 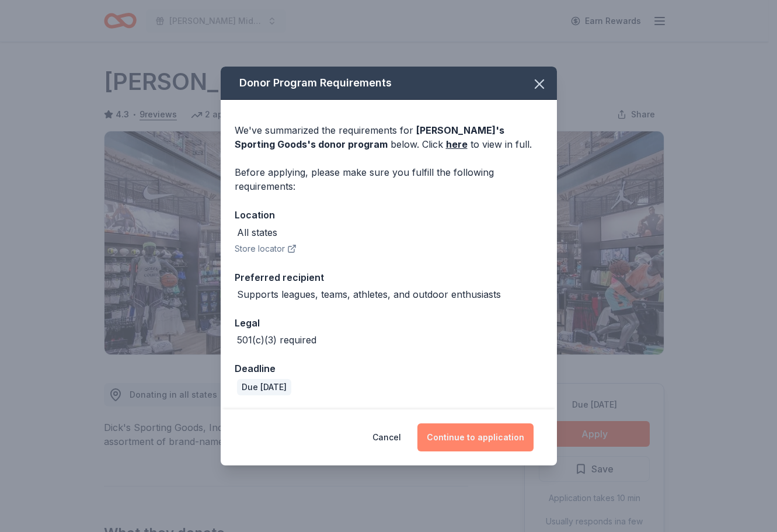 I want to click on div: Legal, so click(x=389, y=323).